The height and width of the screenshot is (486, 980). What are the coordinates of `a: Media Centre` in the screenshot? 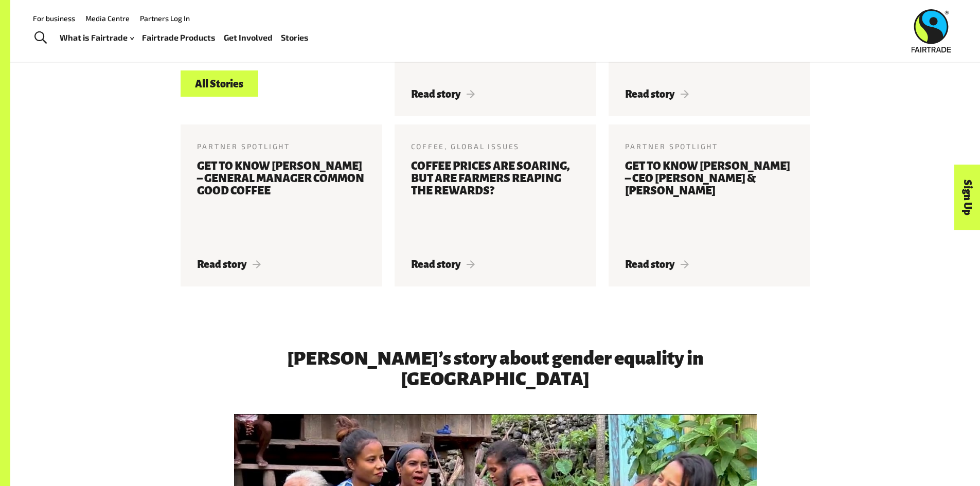 It's located at (107, 18).